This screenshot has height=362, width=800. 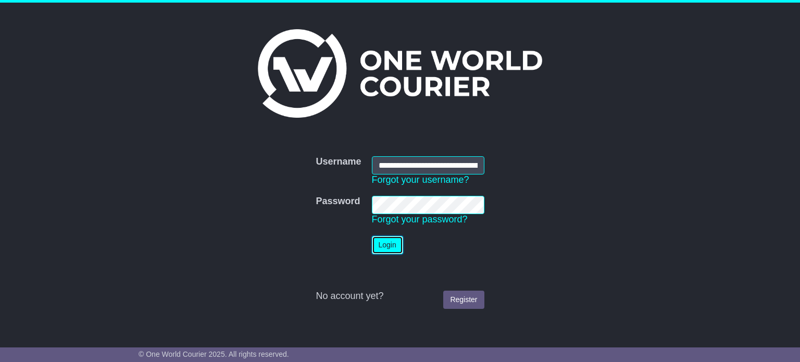 What do you see at coordinates (399, 296) in the screenshot?
I see `div: No account yet?` at bounding box center [399, 296].